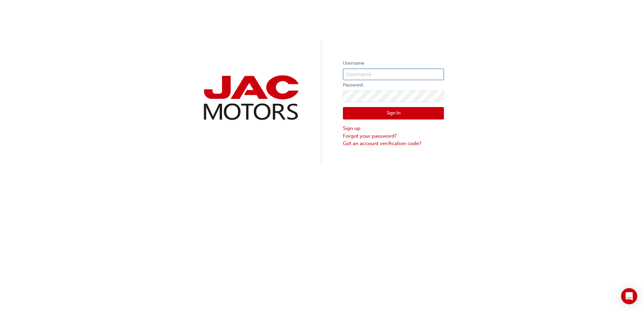  What do you see at coordinates (629, 296) in the screenshot?
I see `div: Open Intercom Messenger` at bounding box center [629, 296].